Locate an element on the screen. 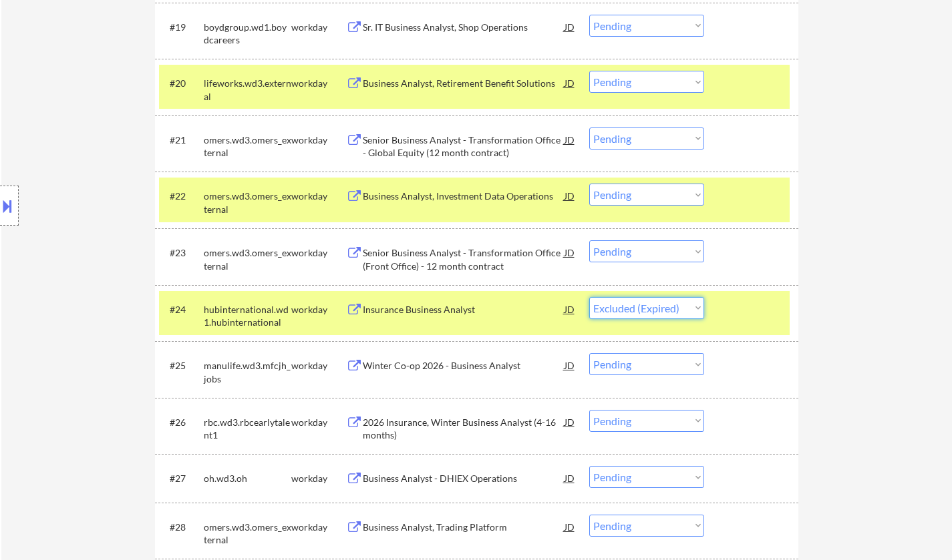  div: #27 is located at coordinates (181, 478).